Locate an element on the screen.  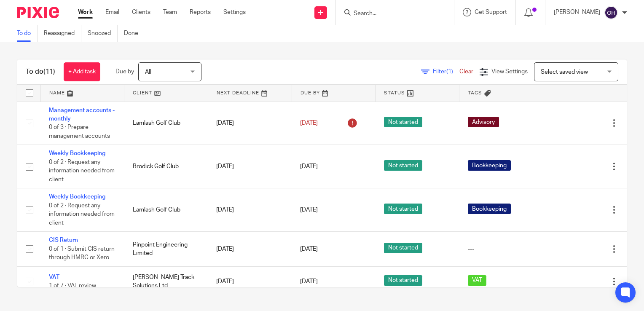
a: Settings is located at coordinates (234, 12).